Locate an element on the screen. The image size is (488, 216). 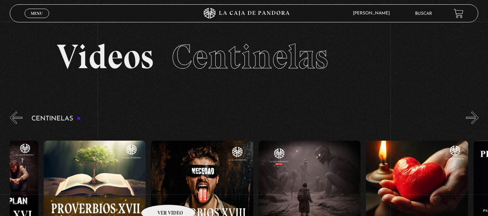
button: Previous is located at coordinates (16, 118).